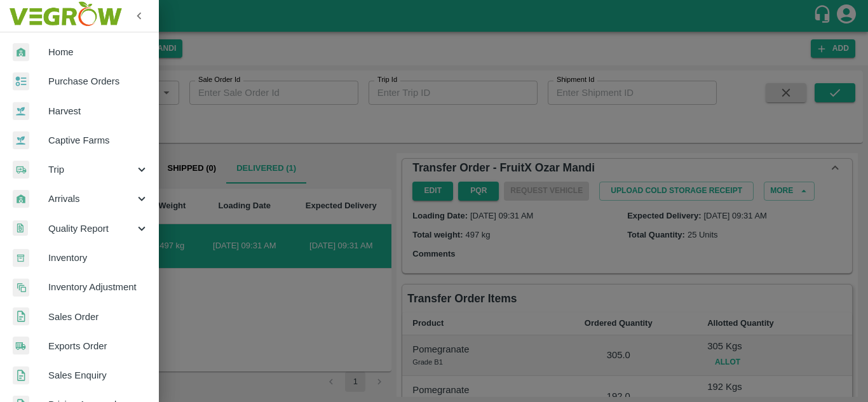 The image size is (868, 402). Describe the element at coordinates (99, 287) in the screenshot. I see `span: Inventory Adjustment` at that location.